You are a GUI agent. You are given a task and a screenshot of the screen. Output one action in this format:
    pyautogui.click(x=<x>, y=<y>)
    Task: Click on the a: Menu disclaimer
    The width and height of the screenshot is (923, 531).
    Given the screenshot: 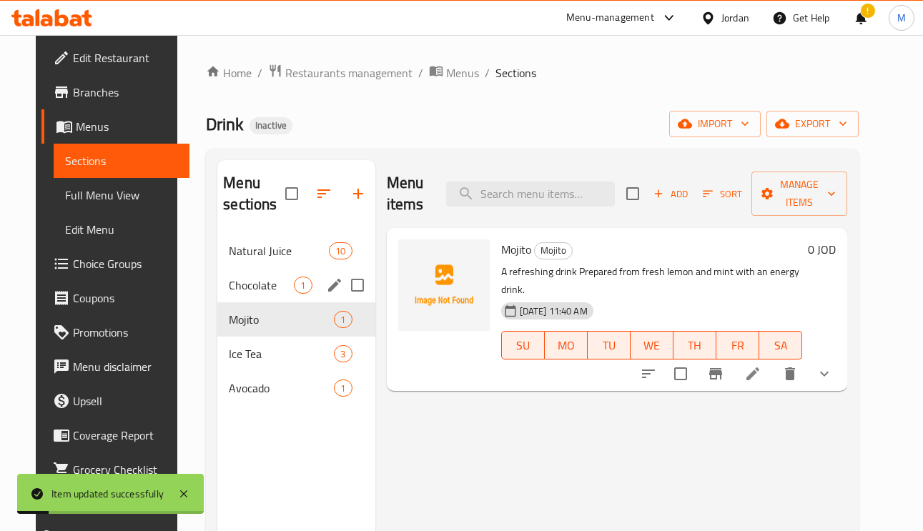 What is the action you would take?
    pyautogui.click(x=116, y=367)
    